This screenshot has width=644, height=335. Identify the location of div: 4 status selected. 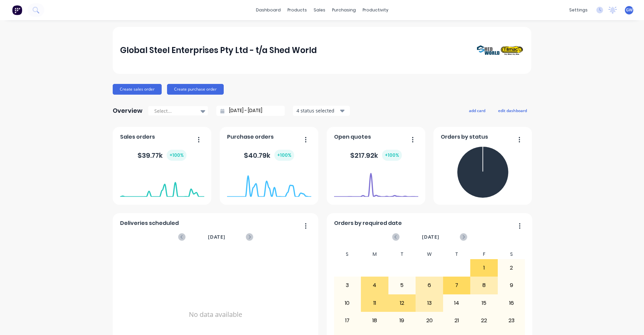
(318, 110).